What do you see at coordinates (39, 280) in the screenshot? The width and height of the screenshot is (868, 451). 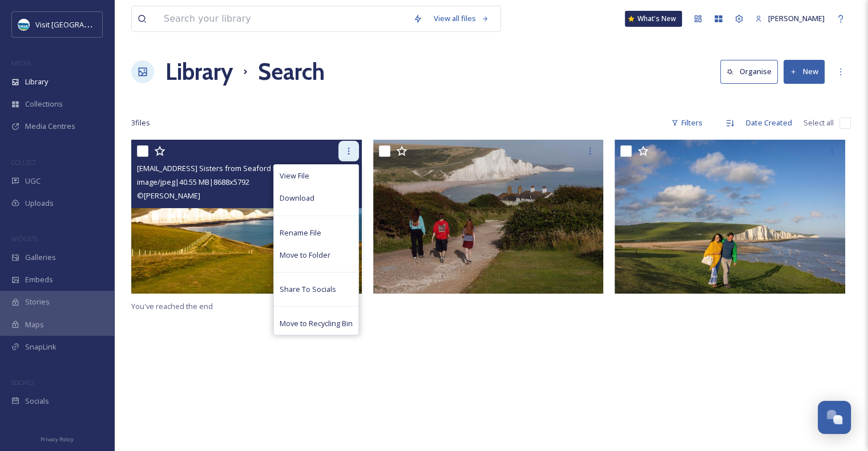 I see `span: Embeds` at bounding box center [39, 280].